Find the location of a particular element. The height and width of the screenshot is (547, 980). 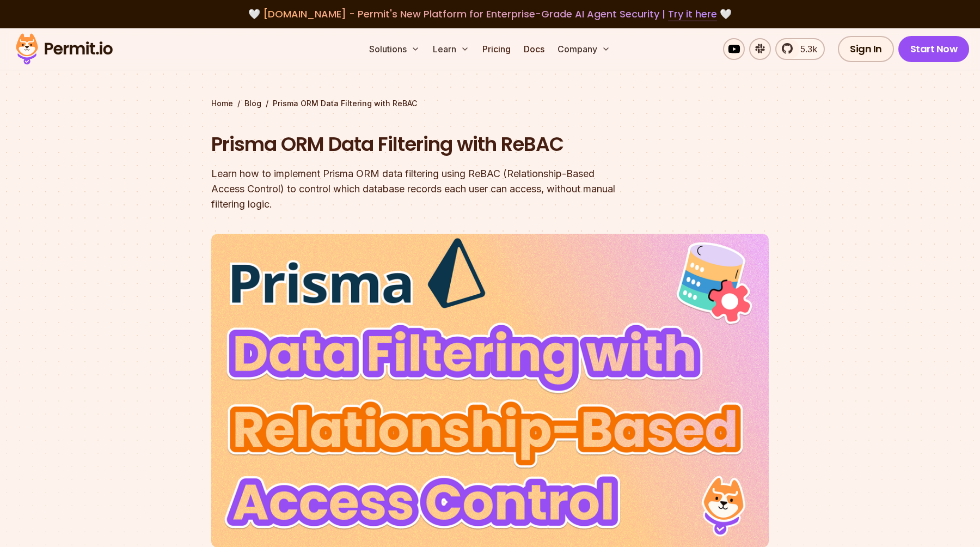

a: Docs is located at coordinates (534, 49).